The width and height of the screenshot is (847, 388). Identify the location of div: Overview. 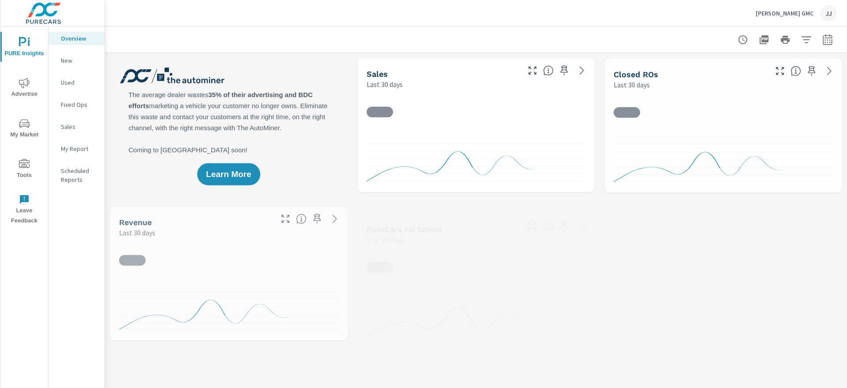
(76, 38).